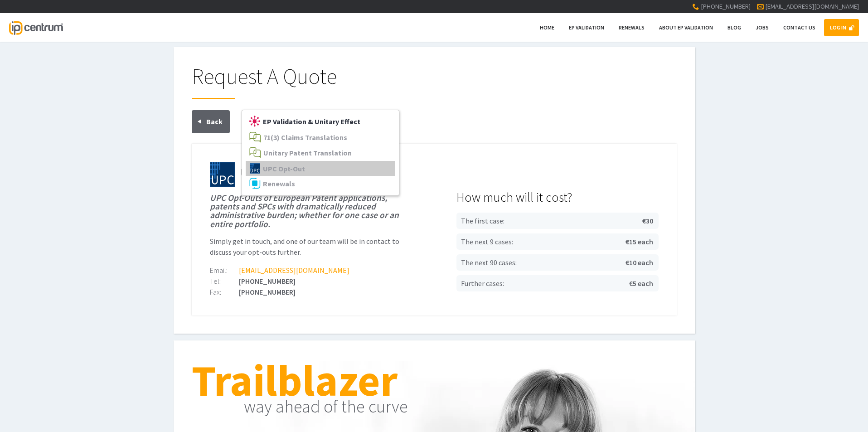 The image size is (868, 432). Describe the element at coordinates (320, 121) in the screenshot. I see `a: EP Validation & Unitary Effect` at that location.